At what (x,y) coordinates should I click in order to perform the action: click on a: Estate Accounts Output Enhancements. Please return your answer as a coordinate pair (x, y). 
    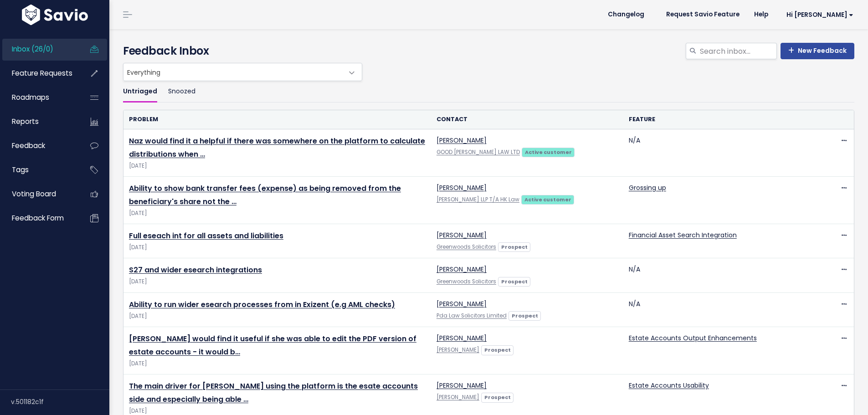
    Looking at the image, I should click on (693, 338).